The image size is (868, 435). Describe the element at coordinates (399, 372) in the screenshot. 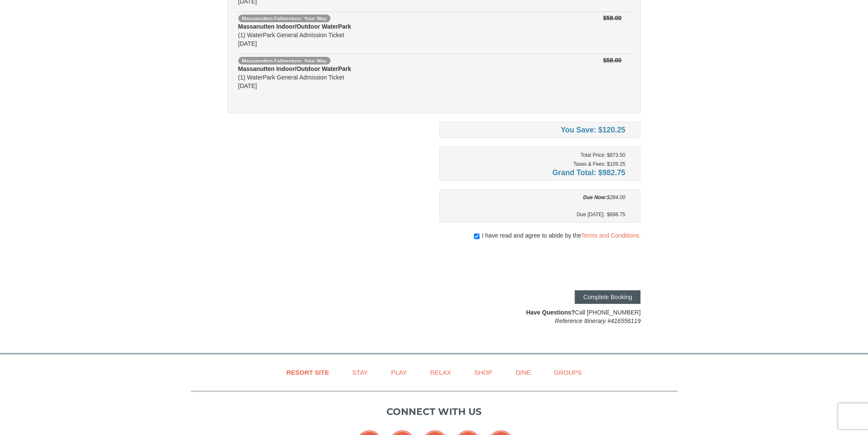

I see `a: Play` at that location.